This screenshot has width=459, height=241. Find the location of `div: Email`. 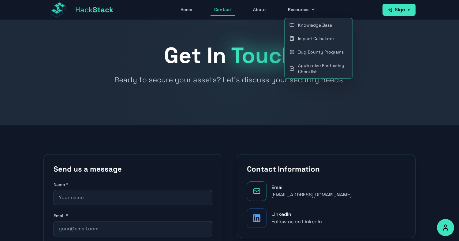

div: Email is located at coordinates (311, 187).